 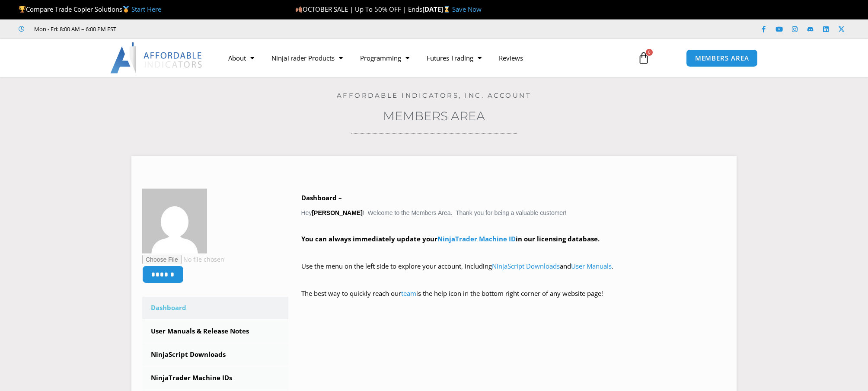 What do you see at coordinates (156, 58) in the screenshot?
I see `img: LogoAI | Affordable Indicators – NinjaTrader` at bounding box center [156, 58].